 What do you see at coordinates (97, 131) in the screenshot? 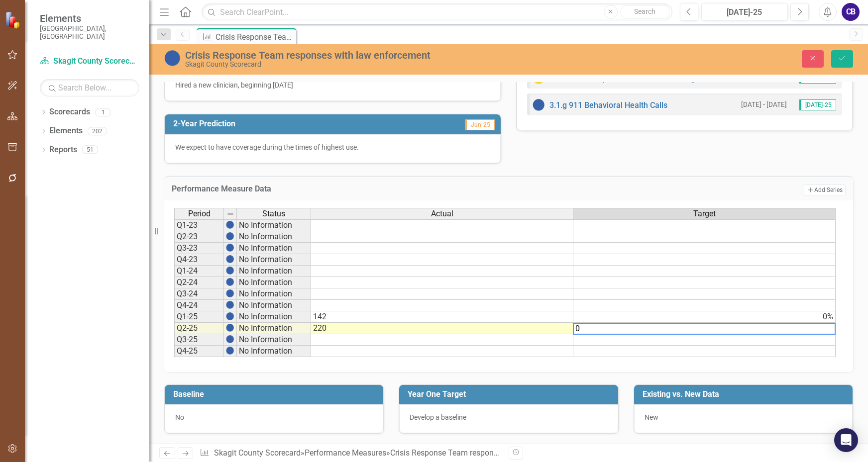
I see `div: 202` at bounding box center [97, 131].